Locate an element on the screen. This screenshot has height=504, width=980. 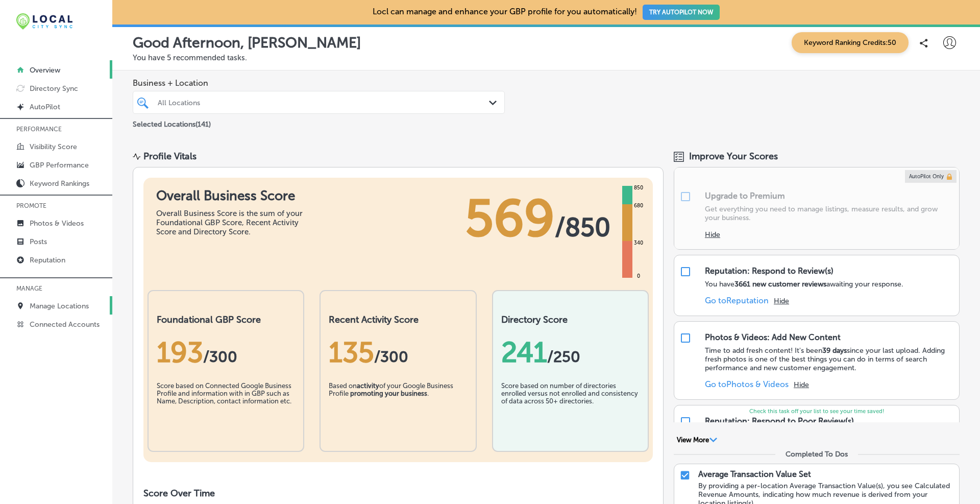
div: Based on of your Google Business Profile . is located at coordinates (398, 408).